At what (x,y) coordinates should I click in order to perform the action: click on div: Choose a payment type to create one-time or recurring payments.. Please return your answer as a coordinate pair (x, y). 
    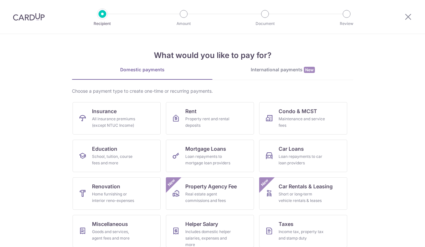
    Looking at the image, I should click on (212, 91).